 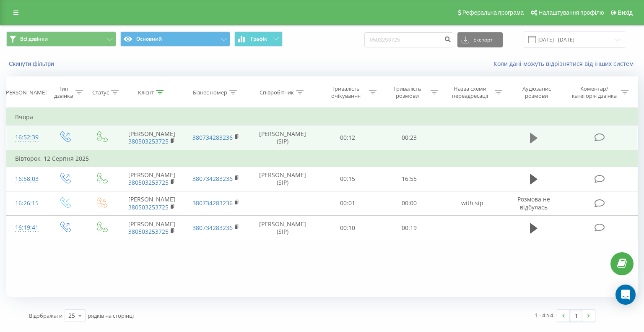 I want to click on div: 16:19:41, so click(x=26, y=228).